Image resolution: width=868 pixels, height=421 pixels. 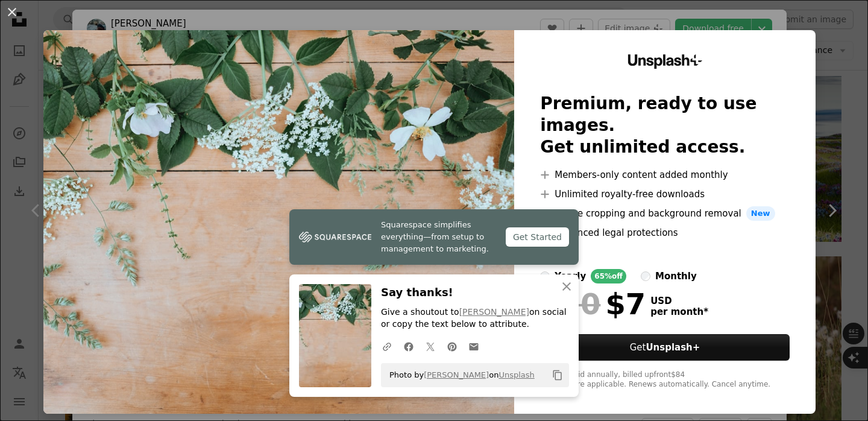 What do you see at coordinates (608, 276) in the screenshot?
I see `div: 65% off` at bounding box center [608, 276].